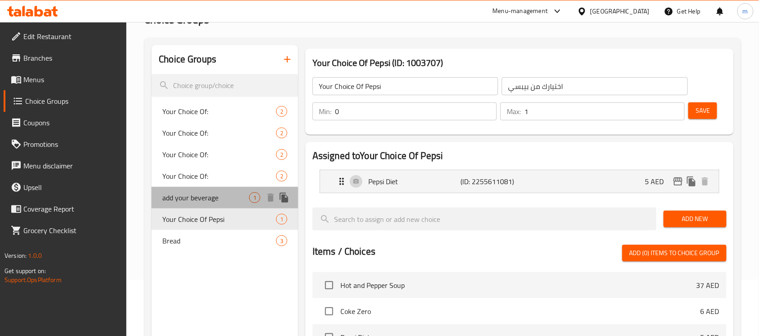 The image size is (759, 336). Describe the element at coordinates (520, 11) in the screenshot. I see `div: Menu-management` at that location.